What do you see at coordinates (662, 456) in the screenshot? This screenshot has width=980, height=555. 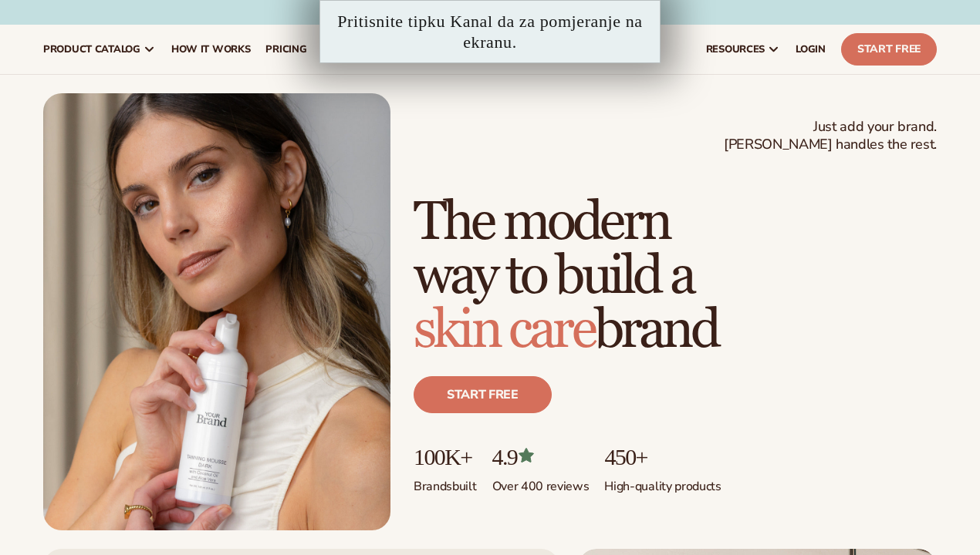 I see `p: 450+` at bounding box center [662, 456].